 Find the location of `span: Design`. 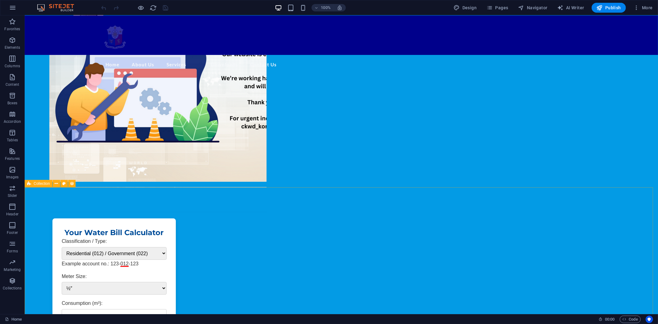

span: Design is located at coordinates (466, 8).